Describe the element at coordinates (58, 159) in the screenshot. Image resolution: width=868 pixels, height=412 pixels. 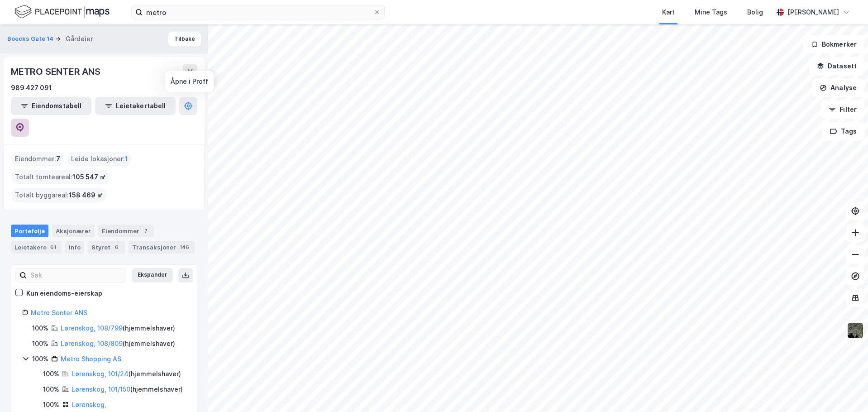
I see `span: 7` at that location.